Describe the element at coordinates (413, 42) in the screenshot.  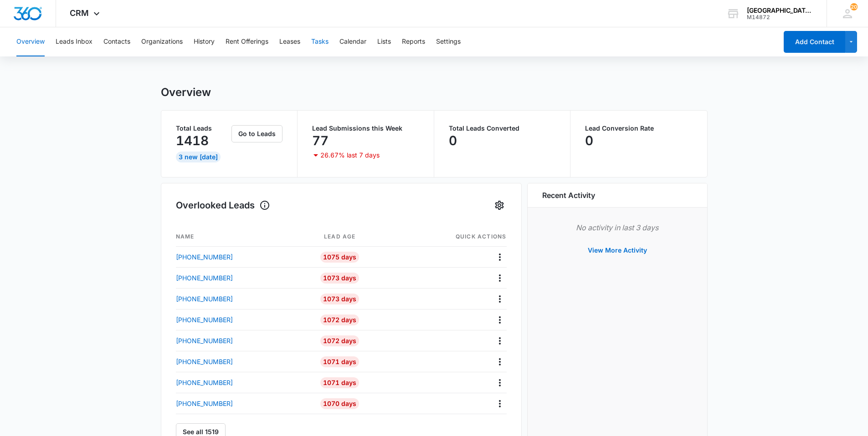
I see `button: Reports` at that location.